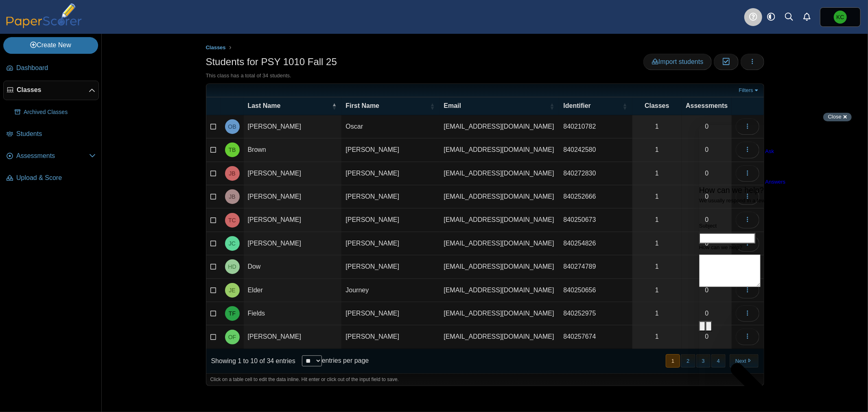 The height and width of the screenshot is (412, 868). What do you see at coordinates (60, 112) in the screenshot?
I see `span: Archived Classes` at bounding box center [60, 112].